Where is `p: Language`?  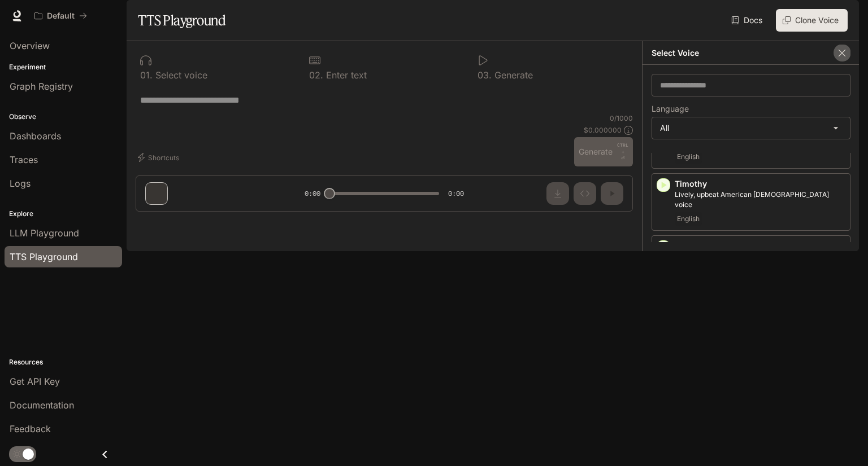 p: Language is located at coordinates (670, 109).